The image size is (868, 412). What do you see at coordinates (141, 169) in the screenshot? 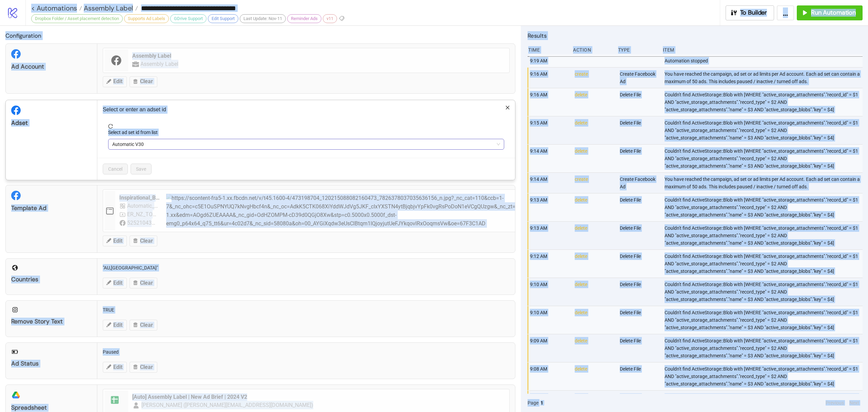
I see `button: Save` at bounding box center [141, 169].